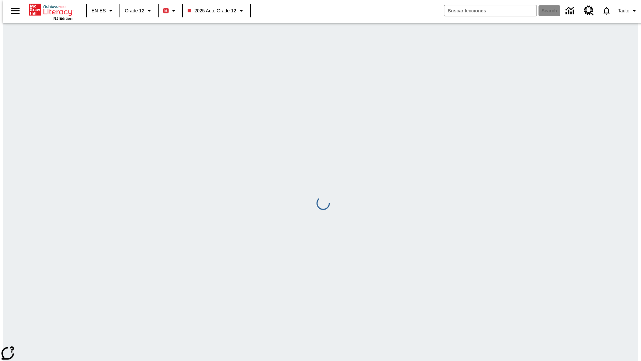 The image size is (641, 361). Describe the element at coordinates (491, 11) in the screenshot. I see `input: search field` at that location.